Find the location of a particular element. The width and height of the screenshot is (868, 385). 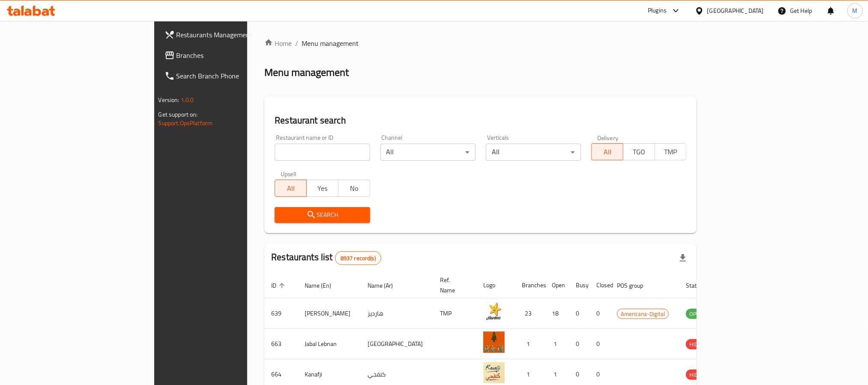

th: Branches is located at coordinates (529, 285).